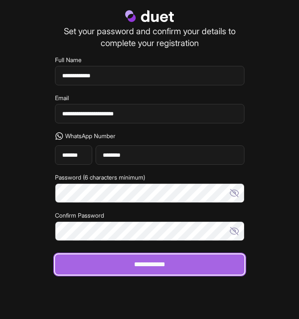 This screenshot has height=319, width=299. What do you see at coordinates (150, 37) in the screenshot?
I see `p: Set your password and confirm your details to complete your registration` at bounding box center [150, 37].